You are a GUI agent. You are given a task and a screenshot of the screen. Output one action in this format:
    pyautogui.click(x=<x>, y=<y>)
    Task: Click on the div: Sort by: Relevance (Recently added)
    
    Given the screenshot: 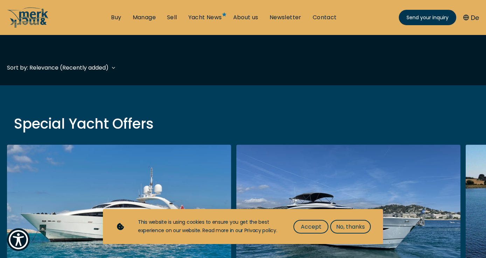 What is the action you would take?
    pyautogui.click(x=58, y=68)
    